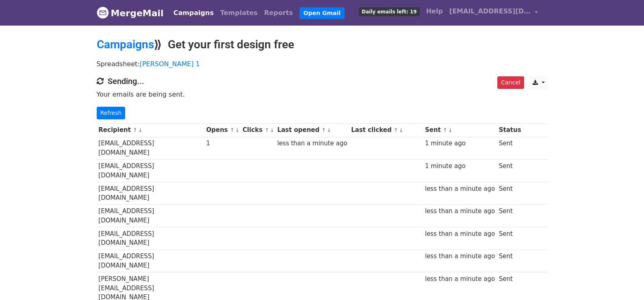 The image size is (644, 300). What do you see at coordinates (222, 144) in the screenshot?
I see `div: 1` at bounding box center [222, 144].